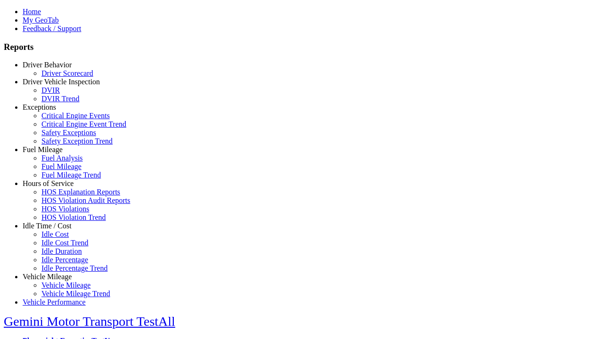 The width and height of the screenshot is (603, 339). I want to click on a: HOS Violation Audit Reports, so click(86, 200).